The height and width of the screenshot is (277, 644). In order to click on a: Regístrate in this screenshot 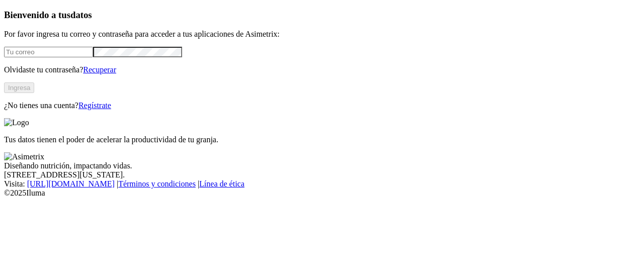, I will do `click(95, 105)`.